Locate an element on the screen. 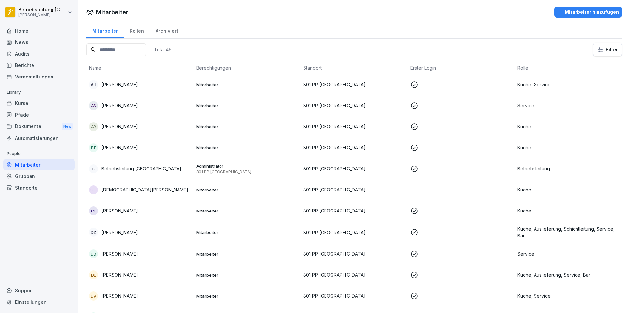  div: CG is located at coordinates (94, 190).